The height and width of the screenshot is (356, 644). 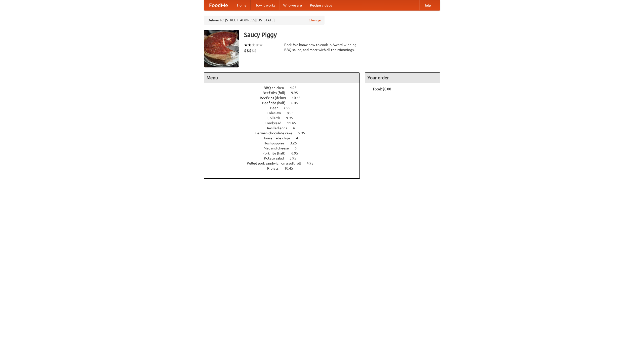 I want to click on a: Recipe videos, so click(x=321, y=5).